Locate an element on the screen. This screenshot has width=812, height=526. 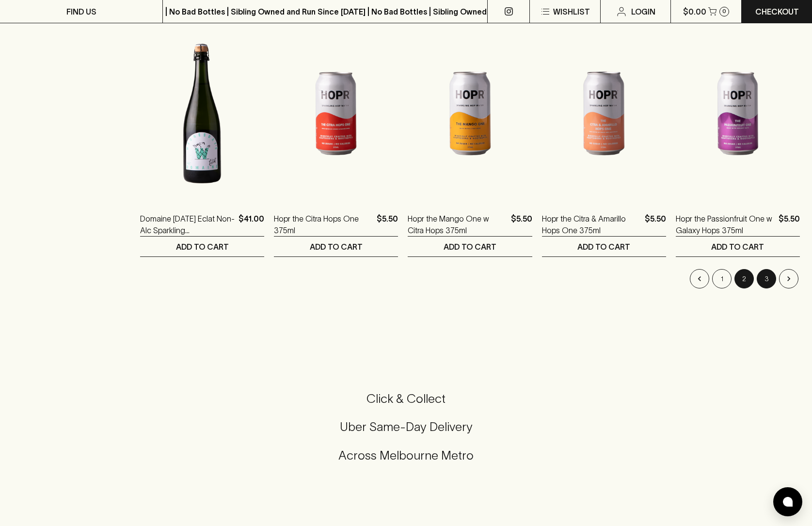
button: page 2 is located at coordinates (744, 278).